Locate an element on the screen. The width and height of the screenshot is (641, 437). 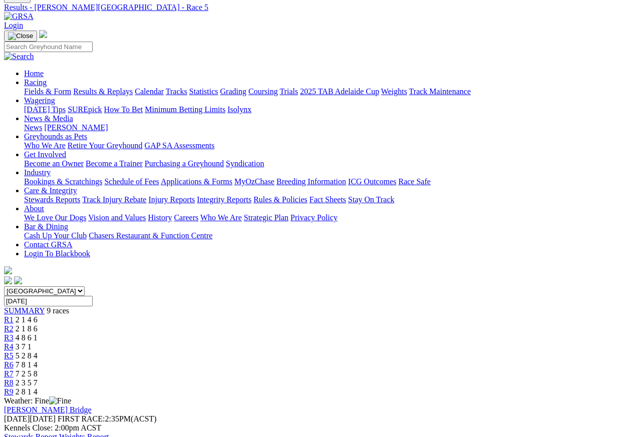
a: Stewards Reports is located at coordinates (52, 199).